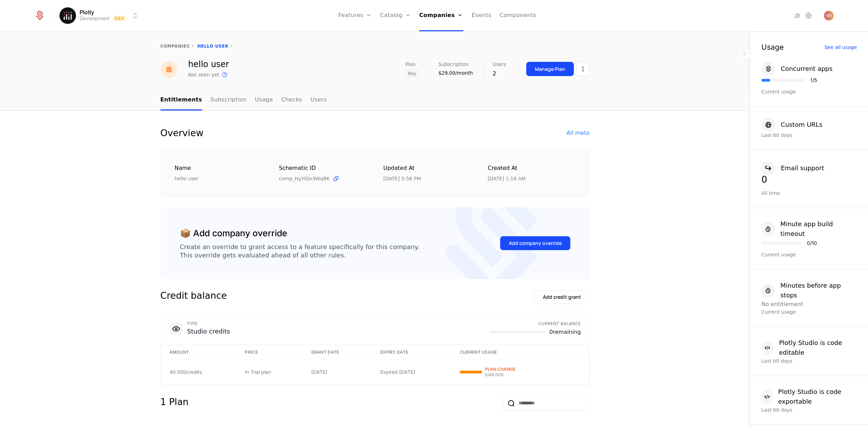 Image resolution: width=868 pixels, height=428 pixels. Describe the element at coordinates (412, 352) in the screenshot. I see `div: EXPIRY DATE` at that location.